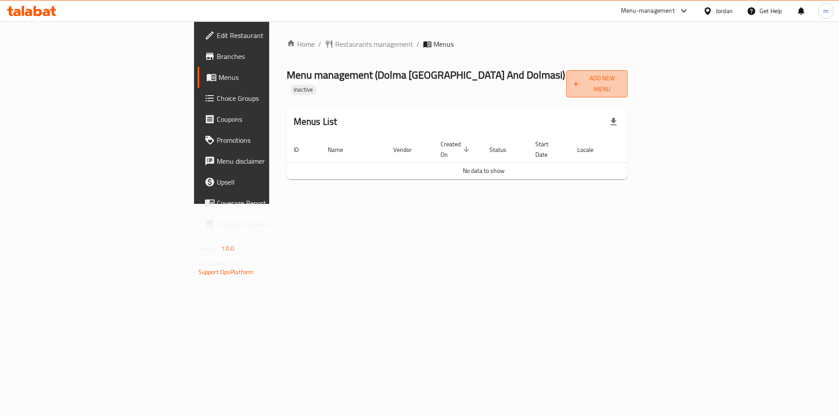 The width and height of the screenshot is (839, 416). What do you see at coordinates (456, 149) in the screenshot?
I see `span: Created On` at bounding box center [456, 149].